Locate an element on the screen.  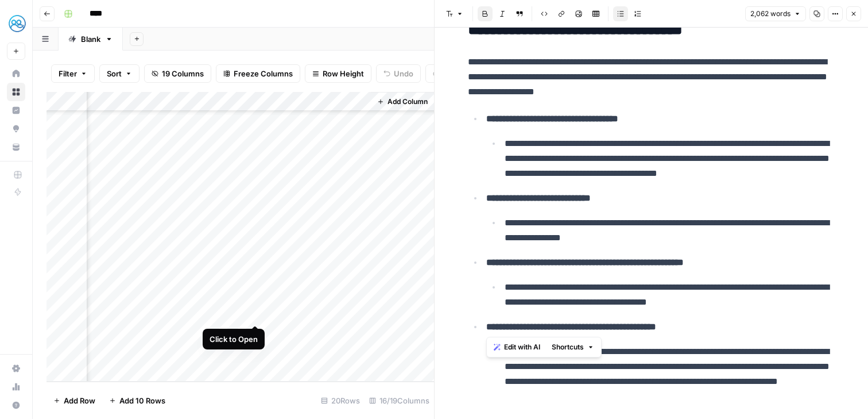
button: Row Height is located at coordinates (338, 74).